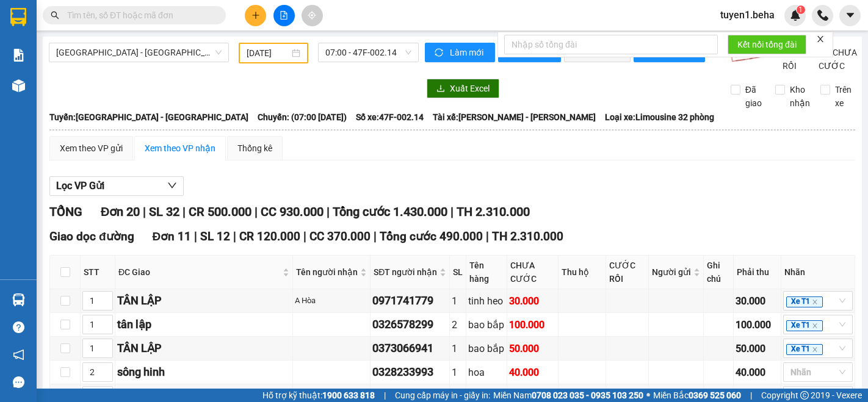 The height and width of the screenshot is (402, 868). I want to click on td: 0326578299, so click(410, 324).